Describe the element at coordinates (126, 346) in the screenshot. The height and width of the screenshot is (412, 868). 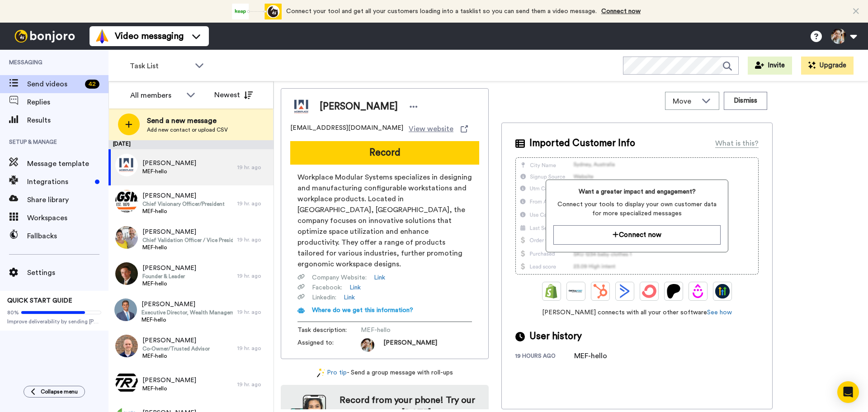
I see `img: 80872c51-08ce-40a5-8745-fb467db8ef2b.jpg` at that location.